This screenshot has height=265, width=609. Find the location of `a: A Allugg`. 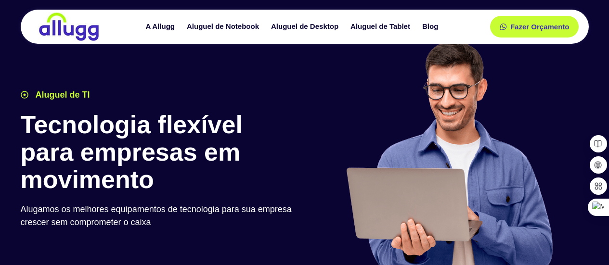

a: A Allugg is located at coordinates (161, 26).